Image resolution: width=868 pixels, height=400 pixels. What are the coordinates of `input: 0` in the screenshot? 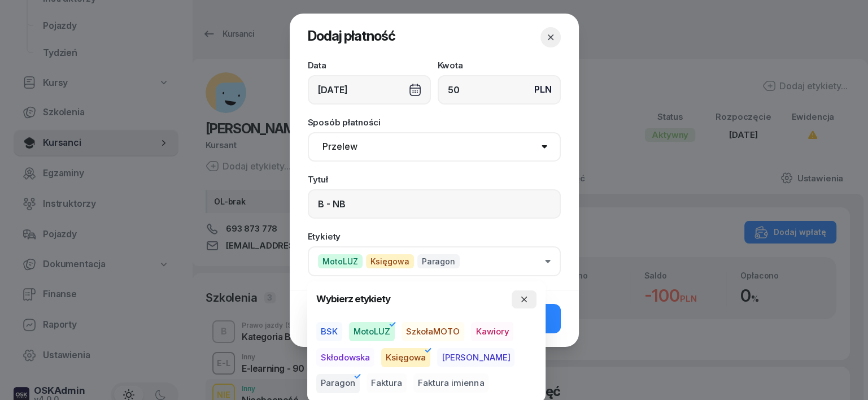 It's located at (500, 90).